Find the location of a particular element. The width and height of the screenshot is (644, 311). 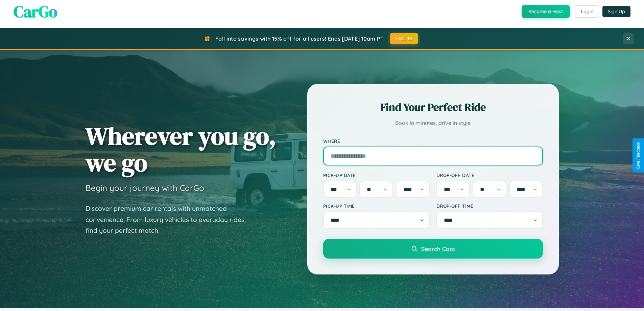

p: Discover premium car rentals with unmatched convenience. From luxury vehicles to everyday rides, ... is located at coordinates (170, 220).